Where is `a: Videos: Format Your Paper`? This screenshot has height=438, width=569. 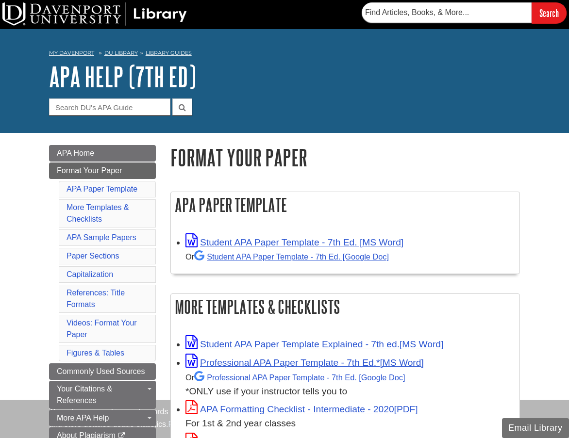
a: Videos: Format Your Paper is located at coordinates (101, 329).